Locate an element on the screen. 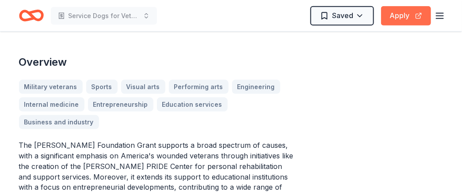  button: Service Dogs for Veterans or First Responders is located at coordinates (104, 16).